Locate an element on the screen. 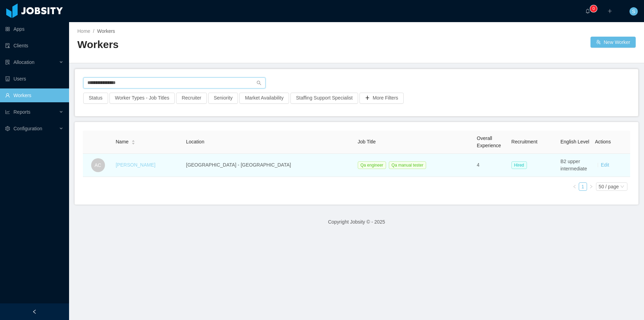 Image resolution: width=644 pixels, height=320 pixels. span: Reports is located at coordinates (22, 112).